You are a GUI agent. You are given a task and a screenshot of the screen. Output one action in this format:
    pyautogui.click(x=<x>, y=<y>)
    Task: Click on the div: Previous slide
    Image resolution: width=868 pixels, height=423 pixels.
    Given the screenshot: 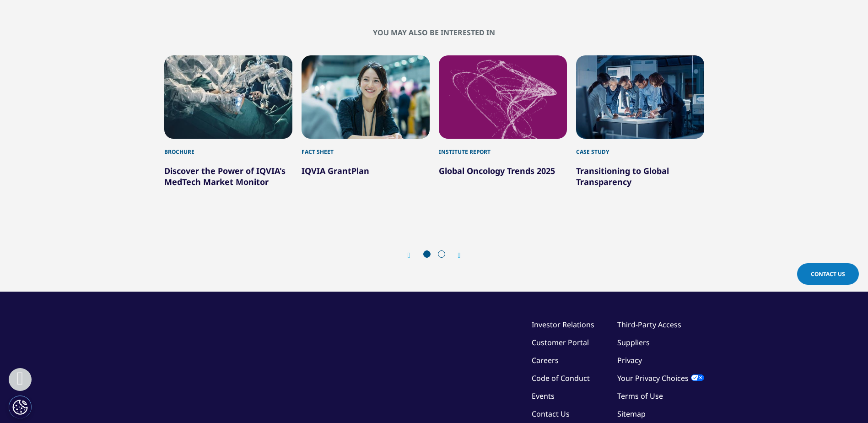 What is the action you would take?
    pyautogui.click(x=414, y=255)
    